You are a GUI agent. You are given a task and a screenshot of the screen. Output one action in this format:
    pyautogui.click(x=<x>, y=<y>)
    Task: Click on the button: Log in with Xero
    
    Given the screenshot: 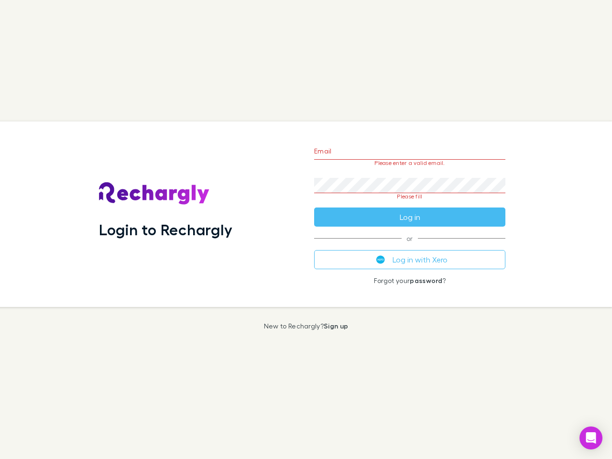 What is the action you would take?
    pyautogui.click(x=410, y=260)
    